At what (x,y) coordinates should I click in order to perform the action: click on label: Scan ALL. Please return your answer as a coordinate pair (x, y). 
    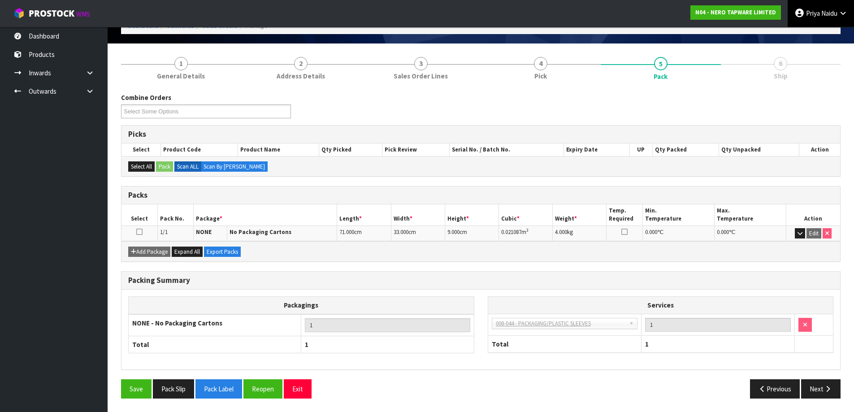
    Looking at the image, I should click on (188, 167).